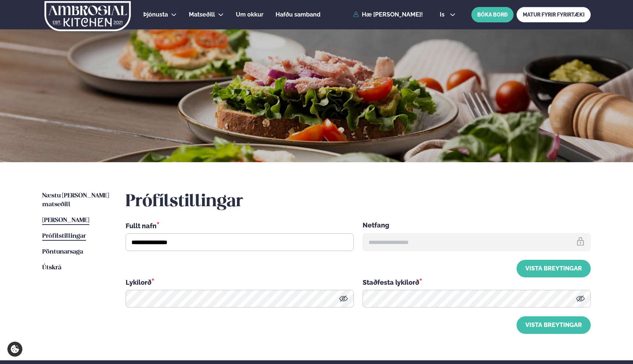  I want to click on span: Prófílstillingar, so click(64, 236).